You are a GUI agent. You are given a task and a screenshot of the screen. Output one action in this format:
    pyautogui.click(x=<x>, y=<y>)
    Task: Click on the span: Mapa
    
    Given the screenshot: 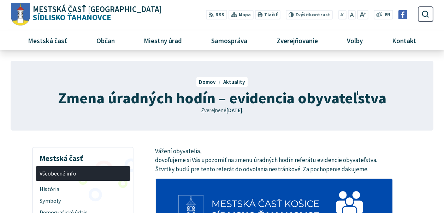 What is the action you would take?
    pyautogui.click(x=245, y=15)
    